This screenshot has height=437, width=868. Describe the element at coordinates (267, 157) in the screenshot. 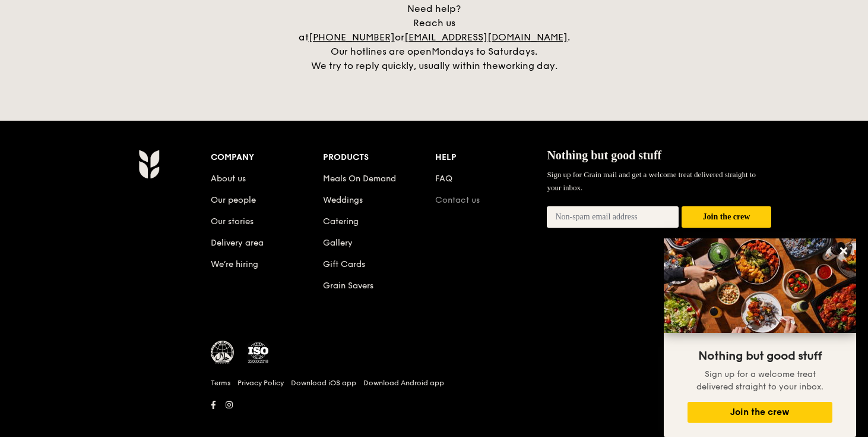

I see `div: Company` at that location.